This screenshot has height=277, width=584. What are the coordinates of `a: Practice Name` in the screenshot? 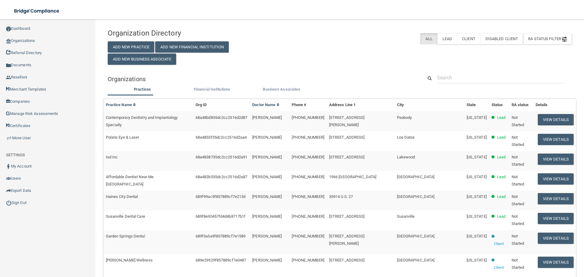 It's located at (121, 105).